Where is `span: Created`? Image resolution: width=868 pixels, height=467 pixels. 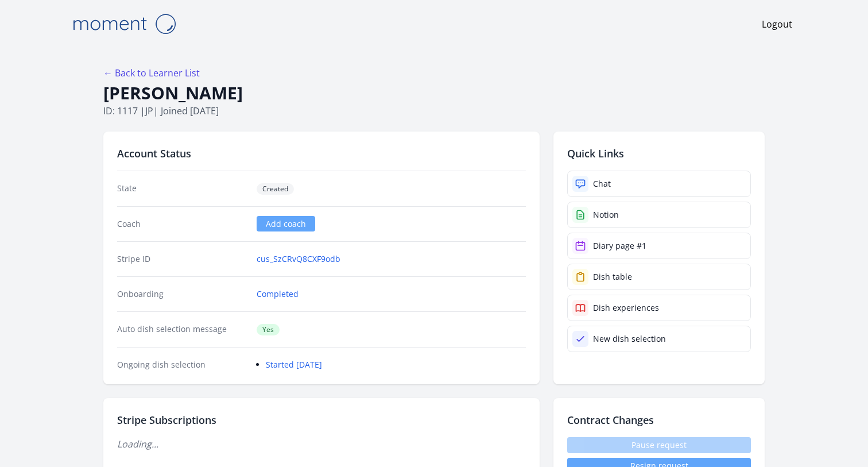
span: Created is located at coordinates (275, 189).